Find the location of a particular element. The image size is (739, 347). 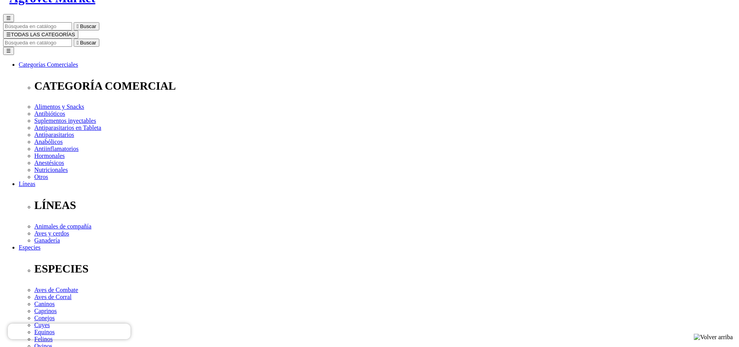

span: Ganadería is located at coordinates (47, 240).